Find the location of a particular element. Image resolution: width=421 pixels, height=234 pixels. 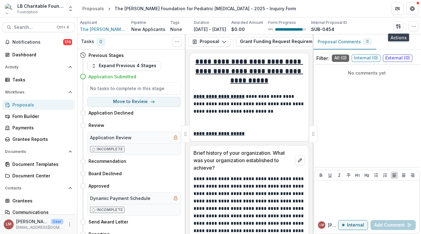

span: Notifications is located at coordinates (38, 42).